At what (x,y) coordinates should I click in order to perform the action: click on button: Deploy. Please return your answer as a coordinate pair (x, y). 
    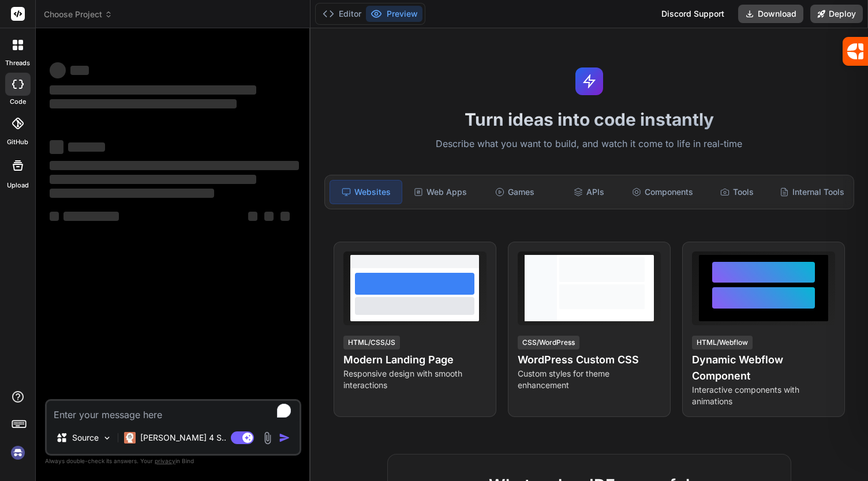
    Looking at the image, I should click on (836, 14).